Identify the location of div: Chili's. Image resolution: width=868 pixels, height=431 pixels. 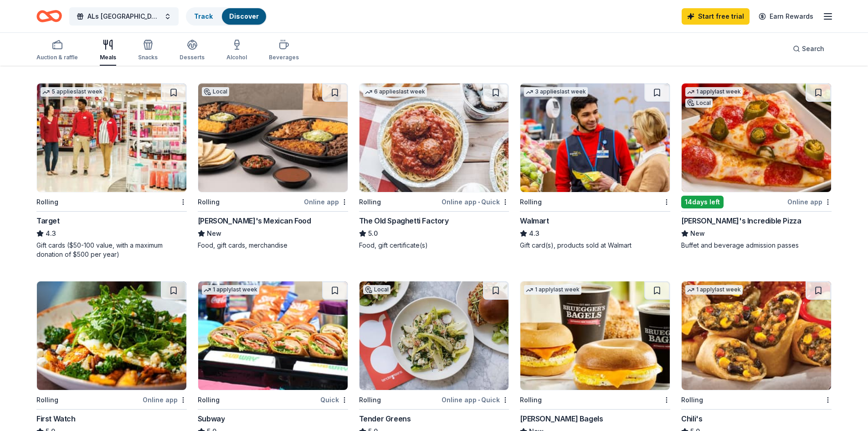
(692, 419).